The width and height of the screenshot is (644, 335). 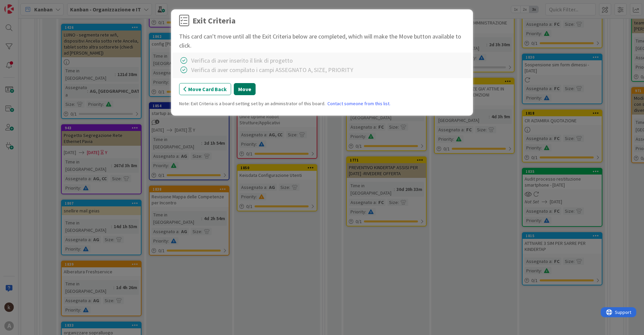 I want to click on div: Verifica di aver compilato i campi ASSEGNATO A, SIZE, PRIORITY, so click(x=272, y=70).